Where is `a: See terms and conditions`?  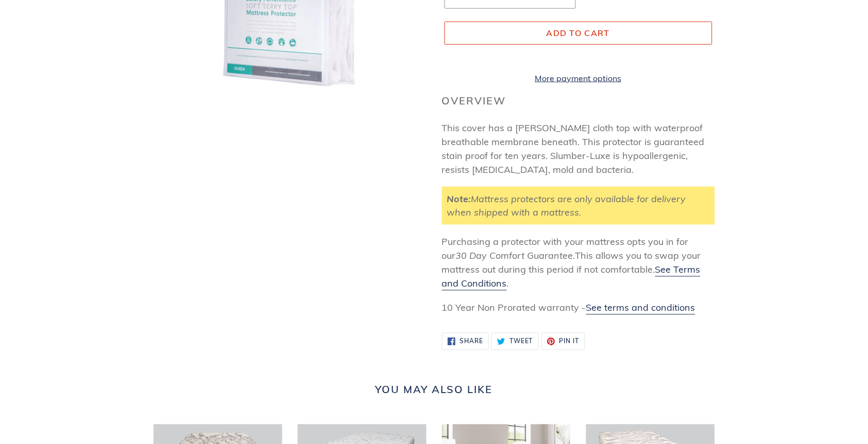
a: See terms and conditions is located at coordinates (641, 308).